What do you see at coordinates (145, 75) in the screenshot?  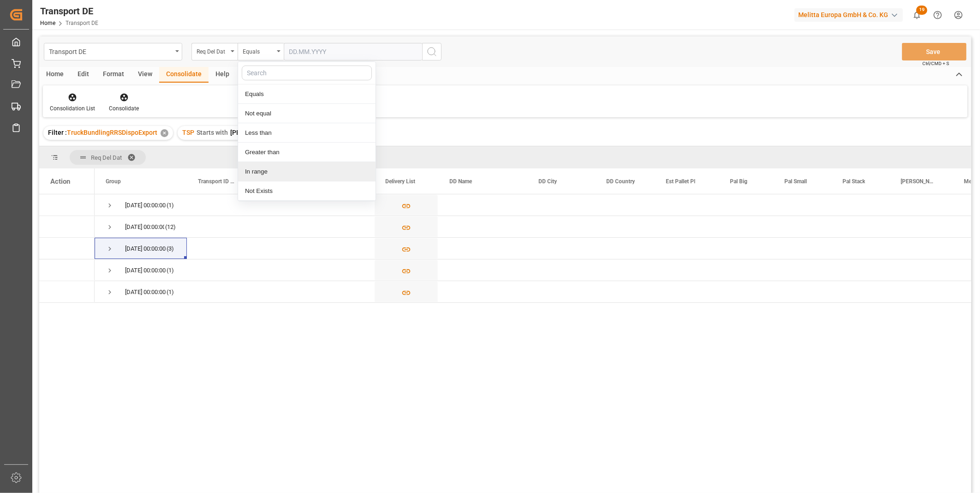 I see `div: View` at bounding box center [145, 75].